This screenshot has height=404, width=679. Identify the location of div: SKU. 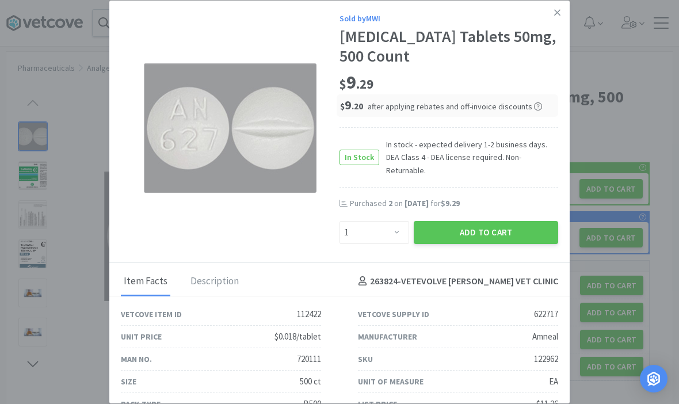
(366, 359).